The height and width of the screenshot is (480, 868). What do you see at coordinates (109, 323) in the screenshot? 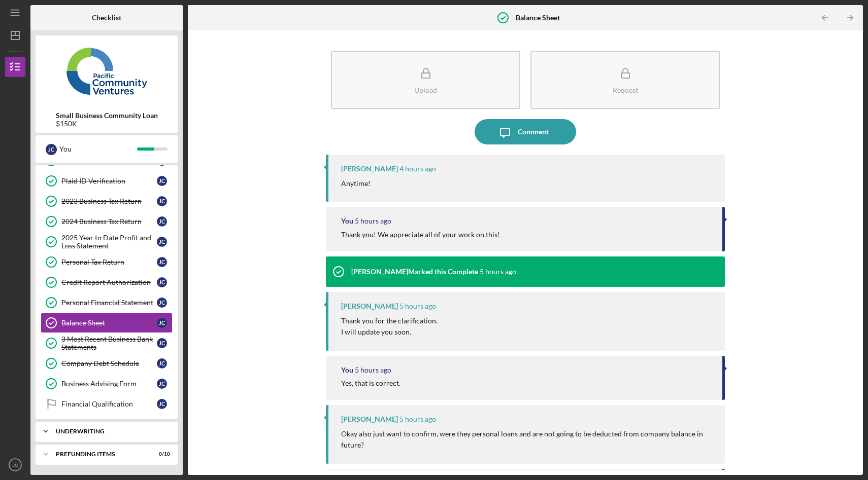
I see `div: Balance Sheet` at bounding box center [109, 323].